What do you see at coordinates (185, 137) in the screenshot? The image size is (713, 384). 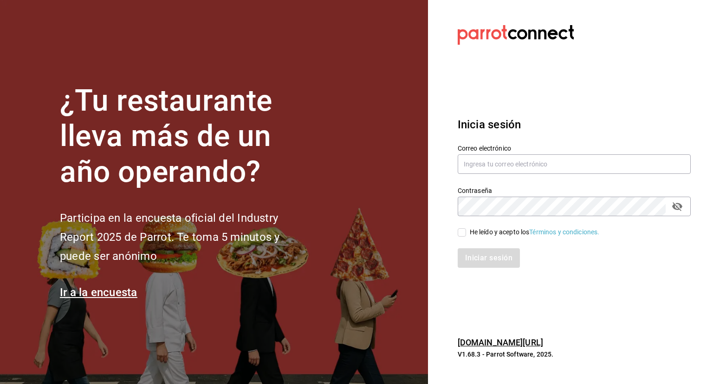 I see `h1: ¿Tu restaurante lleva más de un año operando?` at bounding box center [185, 137].